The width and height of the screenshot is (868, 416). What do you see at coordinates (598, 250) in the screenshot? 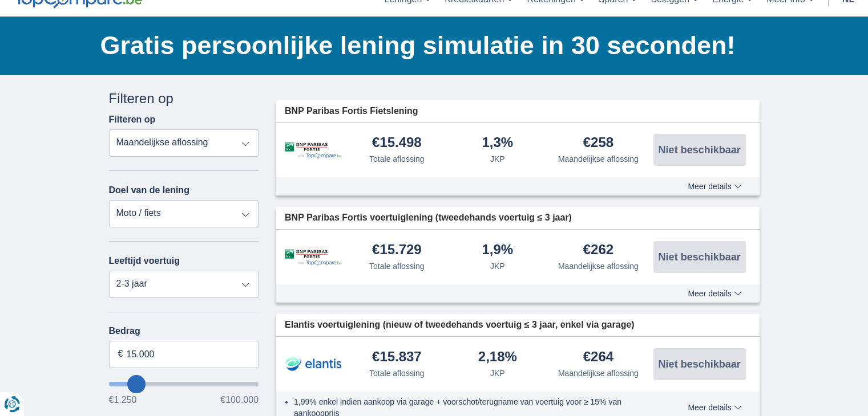
I see `div: €262` at bounding box center [598, 250].